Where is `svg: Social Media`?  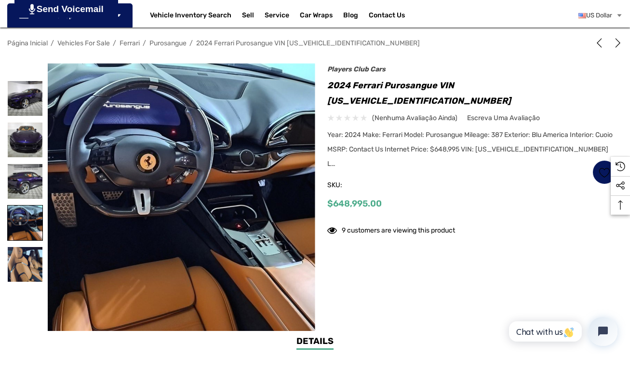 svg: Social Media is located at coordinates (621, 186).